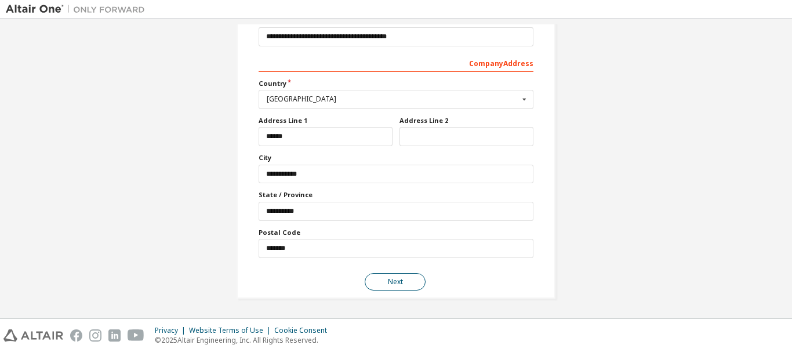 The width and height of the screenshot is (792, 352). Describe the element at coordinates (304, 330) in the screenshot. I see `div: Cookie Consent` at that location.